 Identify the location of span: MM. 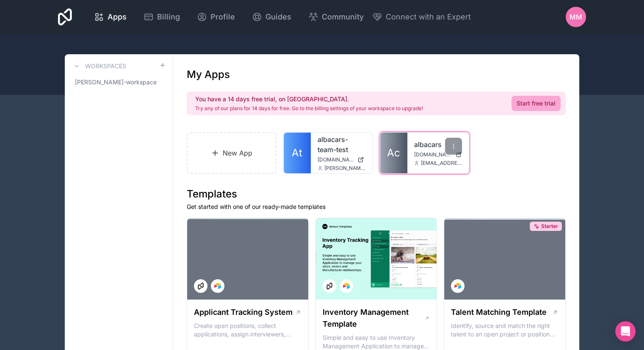
(576, 17).